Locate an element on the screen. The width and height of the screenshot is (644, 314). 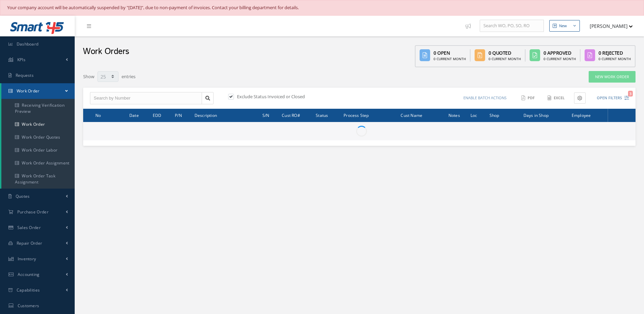
span: Repair Order is located at coordinates (30, 243).